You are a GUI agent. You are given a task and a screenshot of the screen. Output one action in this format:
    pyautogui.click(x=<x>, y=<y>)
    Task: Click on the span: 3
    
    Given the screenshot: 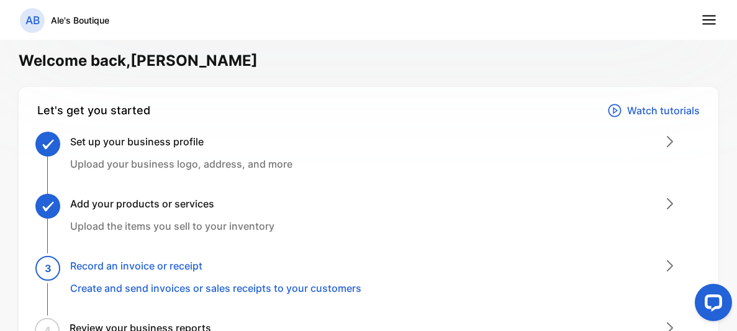 What is the action you would take?
    pyautogui.click(x=48, y=268)
    